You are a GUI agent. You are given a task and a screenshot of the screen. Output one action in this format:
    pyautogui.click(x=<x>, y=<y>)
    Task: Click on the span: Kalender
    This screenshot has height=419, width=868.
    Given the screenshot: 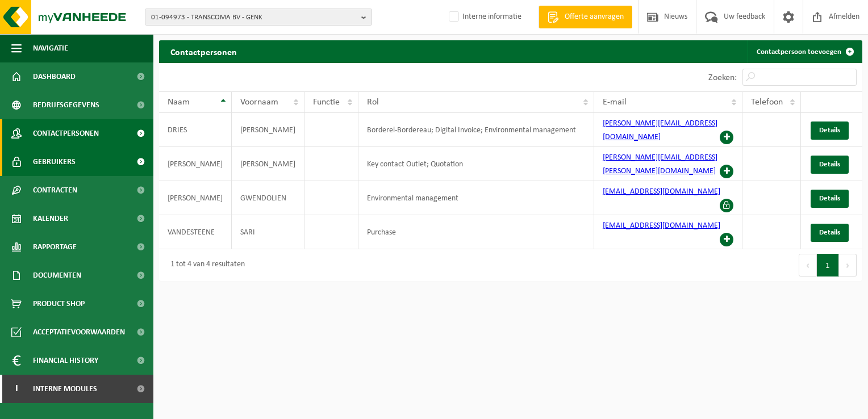 What is the action you would take?
    pyautogui.click(x=50, y=218)
    